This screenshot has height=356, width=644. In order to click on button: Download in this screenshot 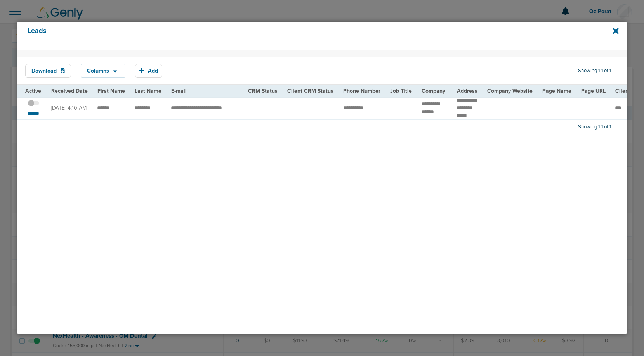, I will do `click(48, 71)`.